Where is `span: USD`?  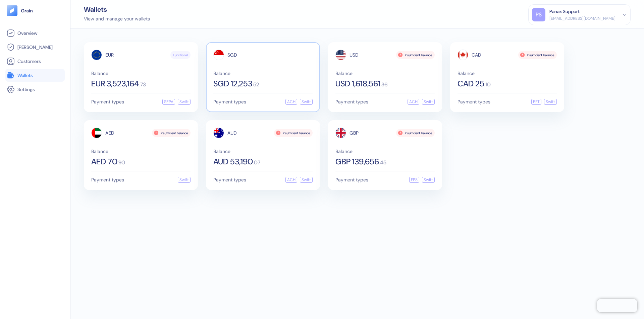
span: USD is located at coordinates (354, 55).